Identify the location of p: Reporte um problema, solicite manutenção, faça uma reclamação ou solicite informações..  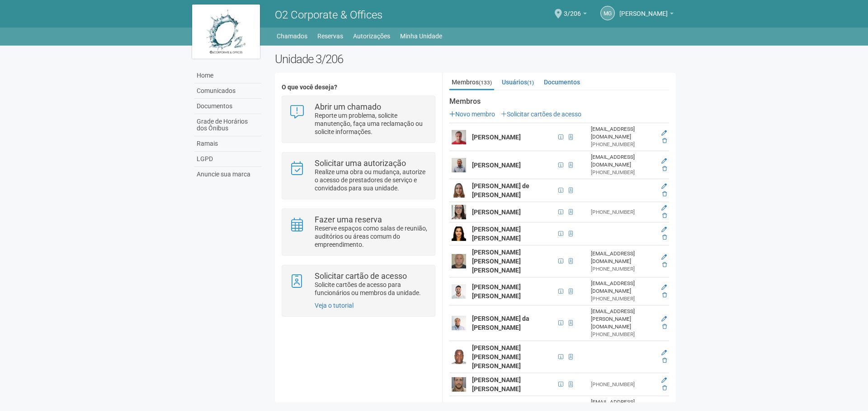
(371, 124).